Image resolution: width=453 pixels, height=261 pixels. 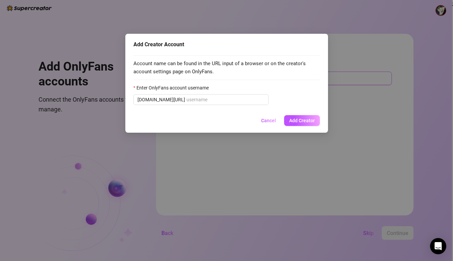 What do you see at coordinates (302, 121) in the screenshot?
I see `button: Add Creator` at bounding box center [302, 121].